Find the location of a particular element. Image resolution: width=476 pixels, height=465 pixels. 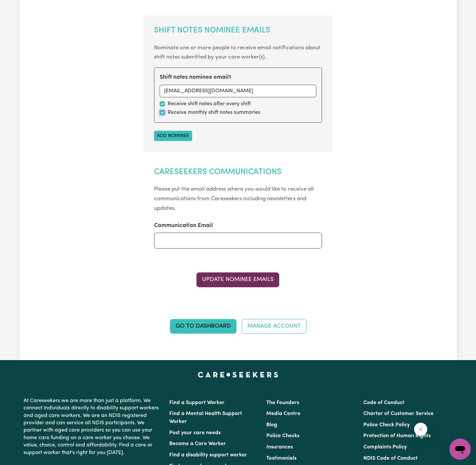

button: Update Nominee Emails is located at coordinates (238, 280).